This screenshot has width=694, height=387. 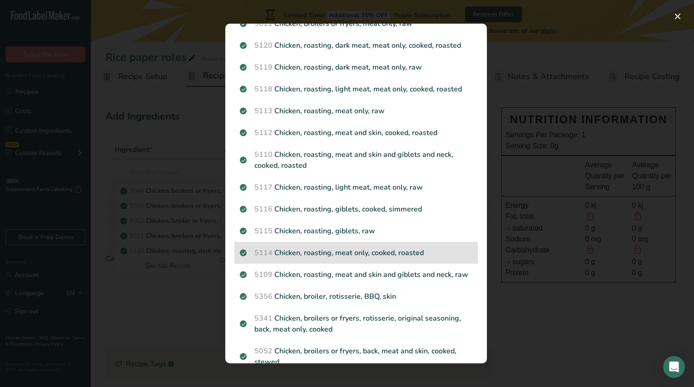 I want to click on p: Chicken, roasting, giblets, cooked, simmered, so click(x=356, y=209).